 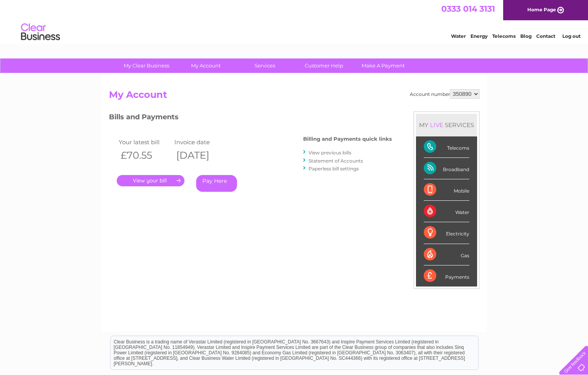 I want to click on a: Services, so click(x=264, y=65).